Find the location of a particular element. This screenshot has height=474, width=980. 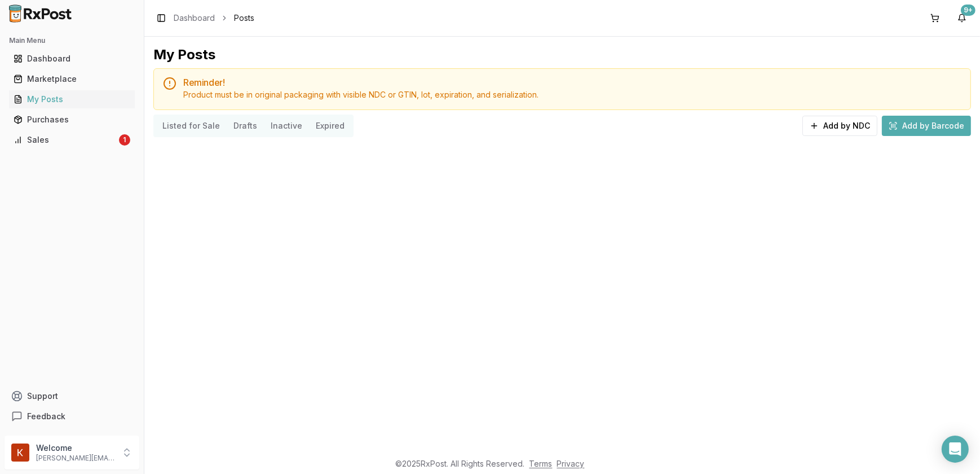

button: Purchases is located at coordinates (72, 119).